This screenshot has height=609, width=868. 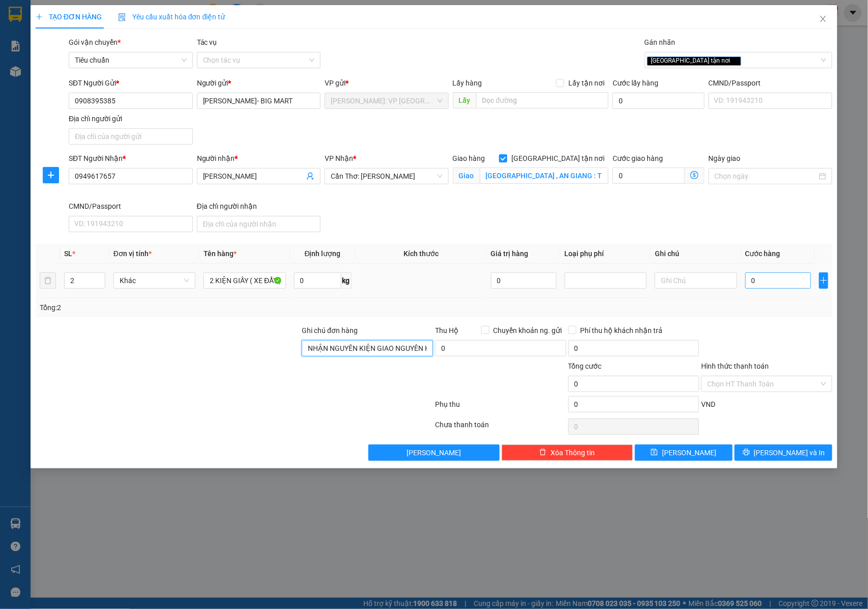 What do you see at coordinates (154, 280) in the screenshot?
I see `span: Khác` at bounding box center [154, 280].